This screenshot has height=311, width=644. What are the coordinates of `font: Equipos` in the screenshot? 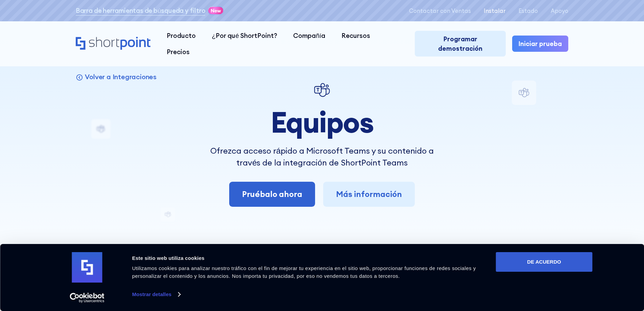 It's located at (322, 122).